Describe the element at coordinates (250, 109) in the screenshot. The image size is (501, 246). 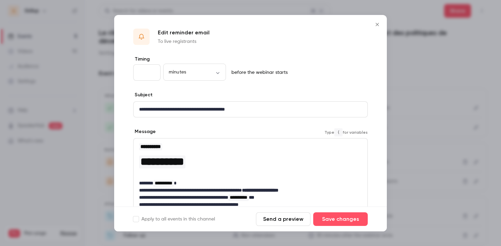
I see `div: editor` at that location.